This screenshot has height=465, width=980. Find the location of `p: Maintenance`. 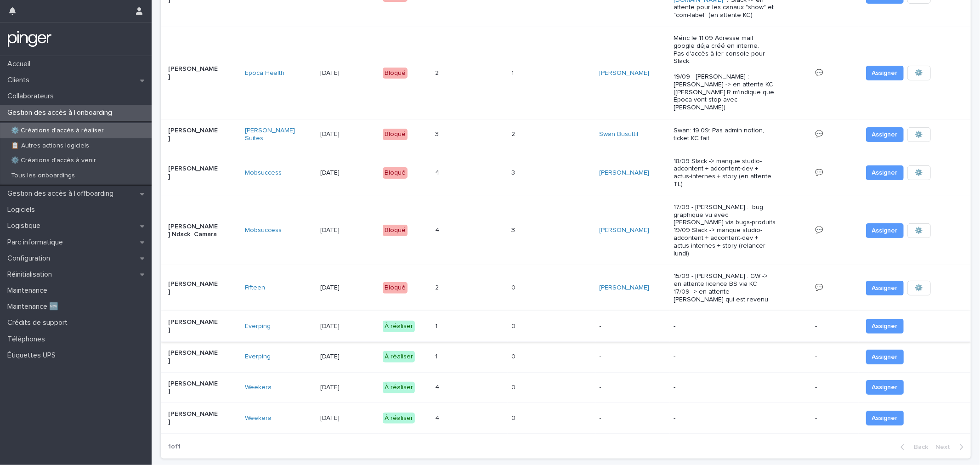

p: Maintenance is located at coordinates (29, 290).